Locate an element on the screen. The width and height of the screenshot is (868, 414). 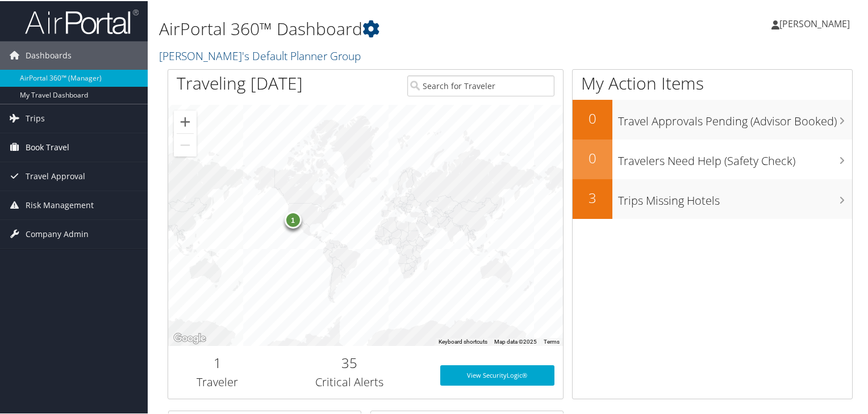
a: 0Travel Approvals Pending (Advisor Booked) is located at coordinates (712, 119).